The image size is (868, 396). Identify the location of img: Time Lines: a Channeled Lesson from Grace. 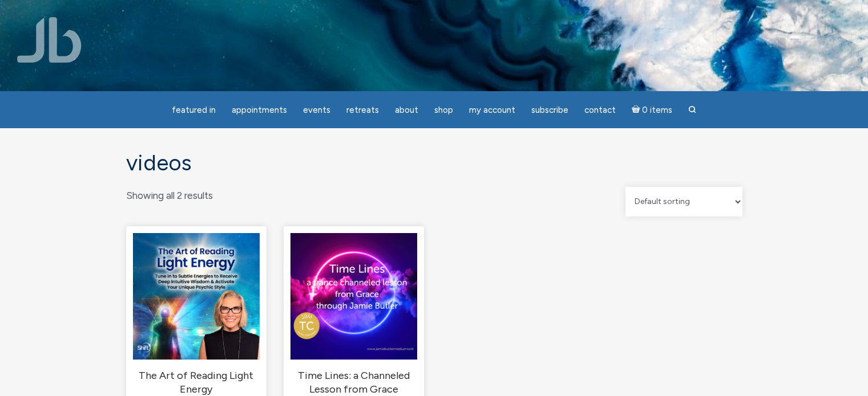
(354, 296).